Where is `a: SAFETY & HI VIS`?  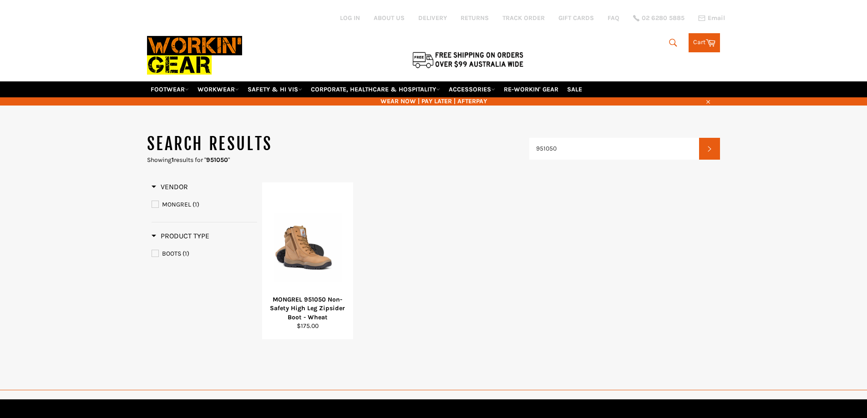
a: SAFETY & HI VIS is located at coordinates (275, 89).